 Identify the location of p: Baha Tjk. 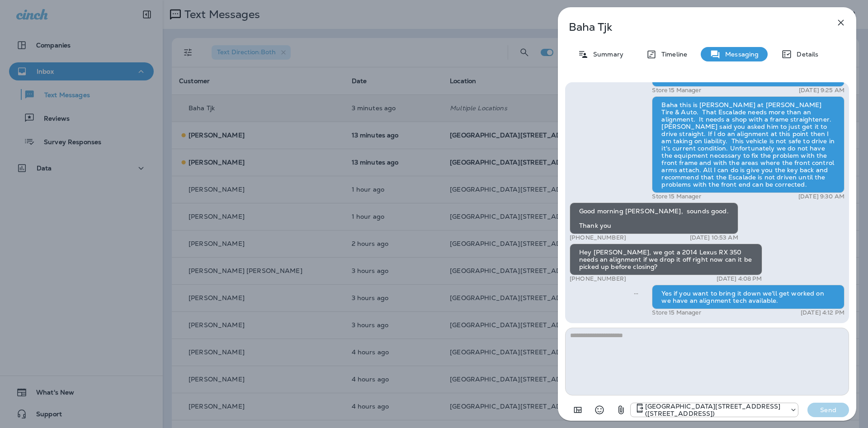
(693, 27).